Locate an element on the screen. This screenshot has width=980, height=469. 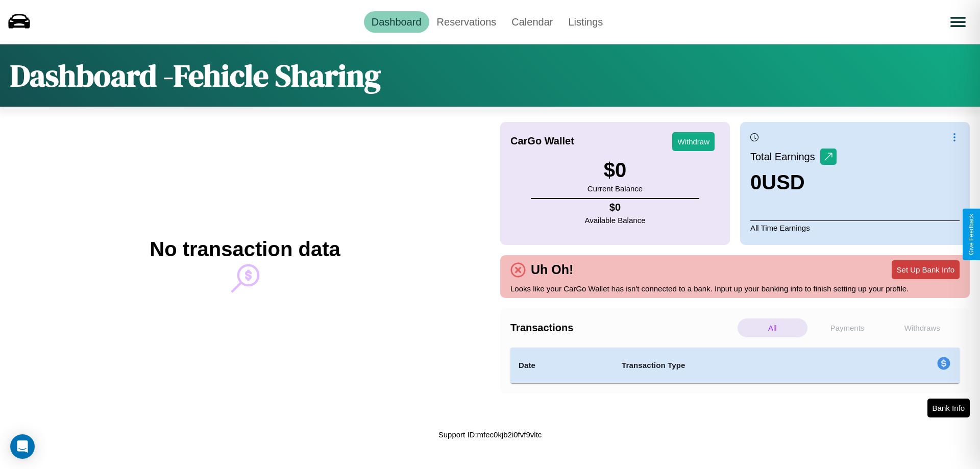
div: Open Intercom Messenger is located at coordinates (22, 447).